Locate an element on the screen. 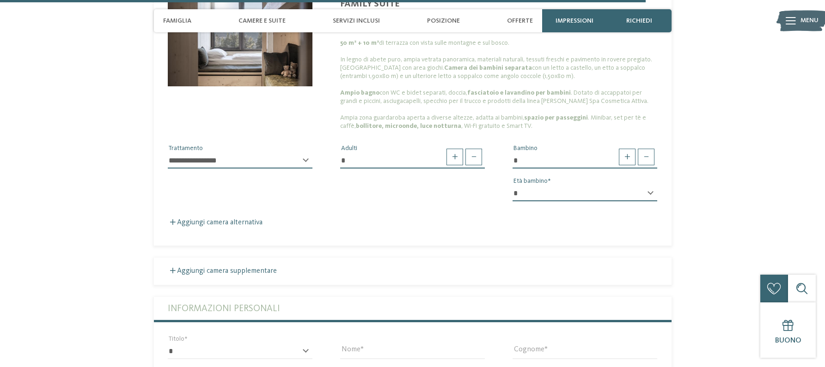 This screenshot has width=825, height=367. div: di terrazza con vista sulle montagne e sul bosco. In legno di abete puro, ampia vetrata panoramic... is located at coordinates (499, 85).